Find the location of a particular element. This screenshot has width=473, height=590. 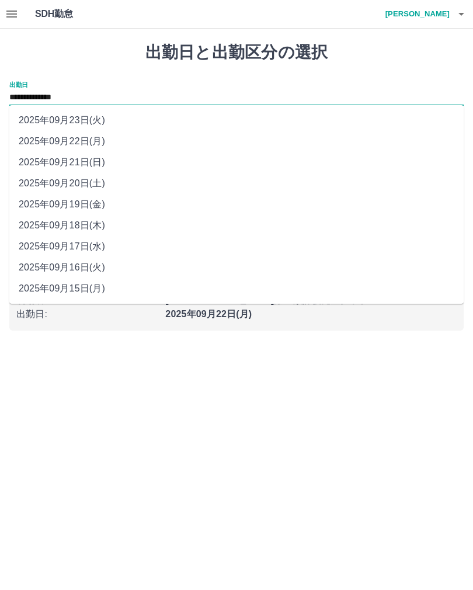

li: 2025年09月19日(金) is located at coordinates (237, 205).